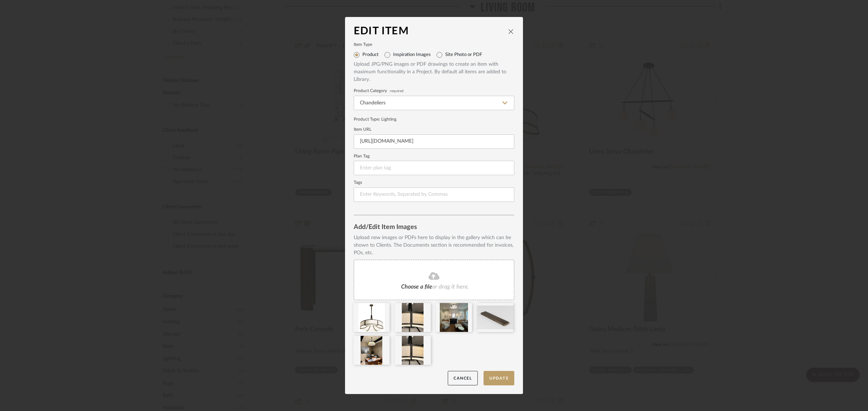 This screenshot has width=868, height=411. I want to click on label: Item URL, so click(434, 129).